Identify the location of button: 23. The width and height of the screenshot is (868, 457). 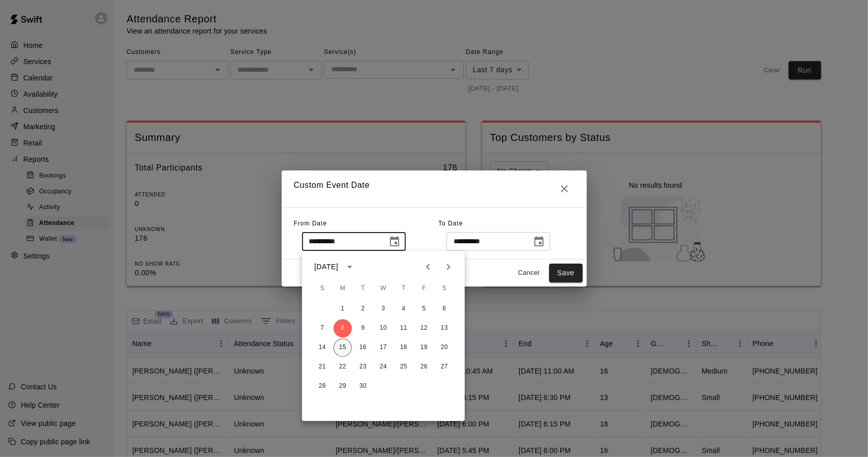
(363, 367).